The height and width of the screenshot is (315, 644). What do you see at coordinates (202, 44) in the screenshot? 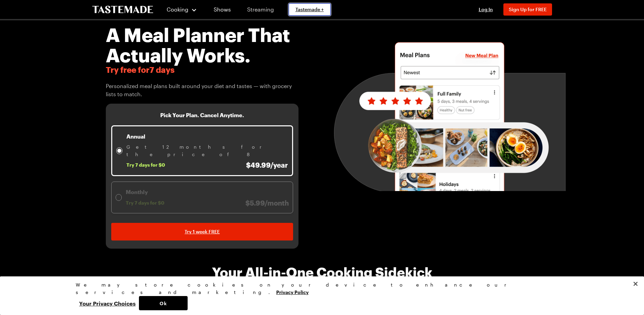
I see `h1: A Meal Planner That Actually Works.` at bounding box center [202, 44].